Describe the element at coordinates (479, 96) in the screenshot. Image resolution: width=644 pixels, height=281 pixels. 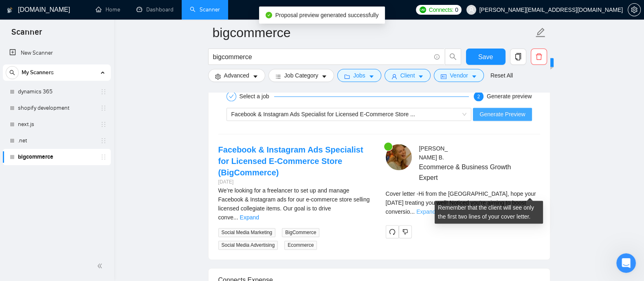
I see `span: 2` at that location.